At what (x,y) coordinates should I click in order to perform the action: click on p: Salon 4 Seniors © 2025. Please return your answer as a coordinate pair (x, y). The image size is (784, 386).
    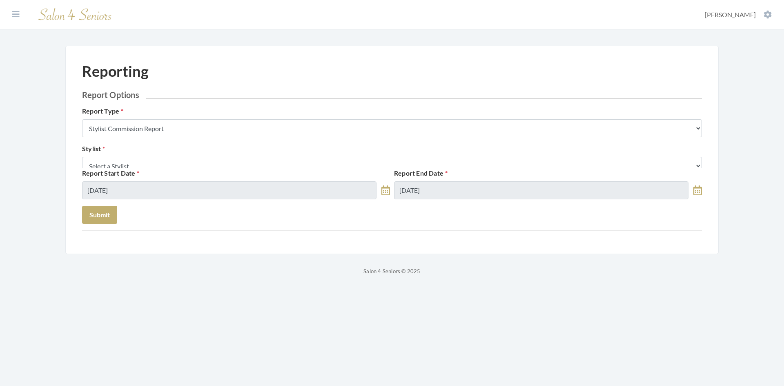
    Looking at the image, I should click on (392, 271).